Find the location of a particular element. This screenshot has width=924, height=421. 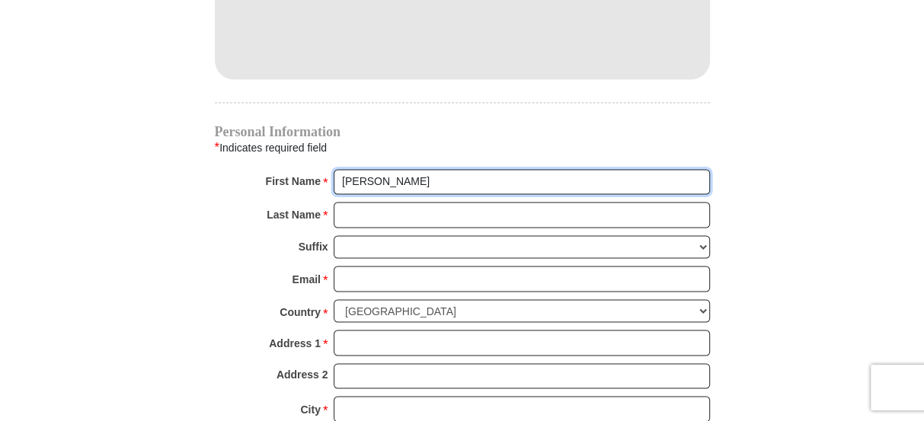

strong: Country is located at coordinates (300, 312).